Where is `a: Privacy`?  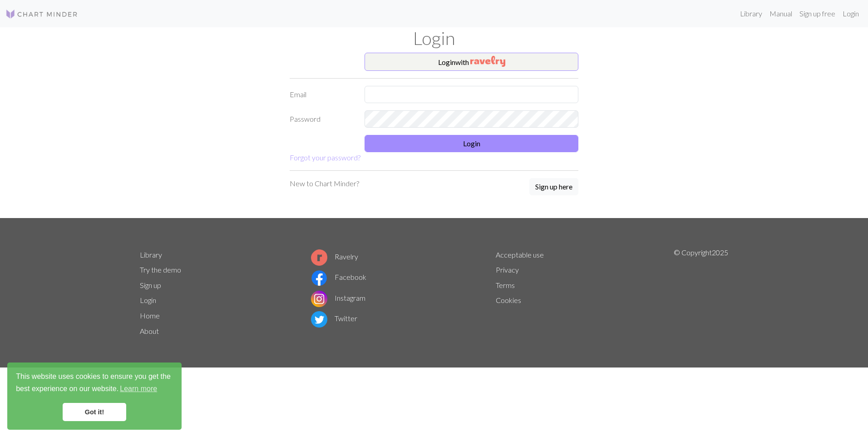 a: Privacy is located at coordinates (507, 269).